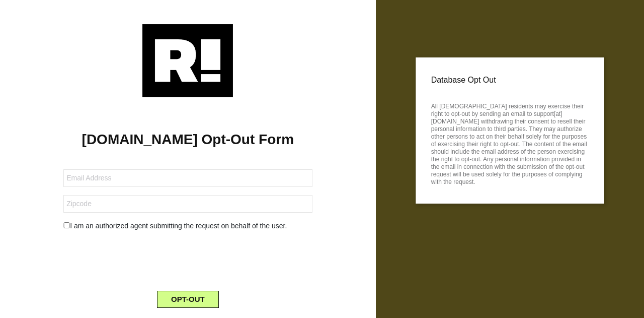  What do you see at coordinates (188, 178) in the screenshot?
I see `input: Email Address` at bounding box center [188, 178].